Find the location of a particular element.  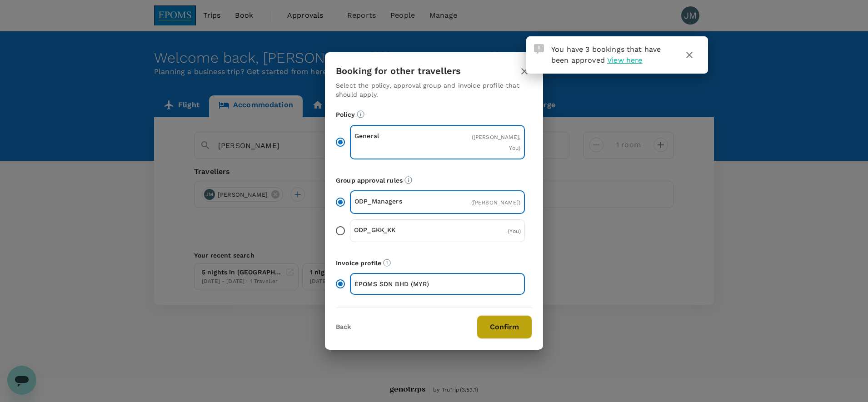

p: Select the policy, approval group and invoice profile that should apply. is located at coordinates (434, 90).